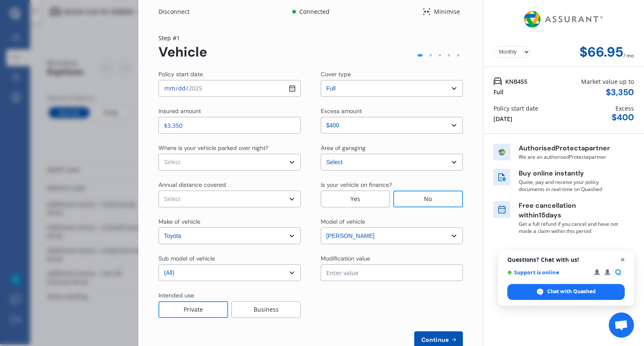 Image resolution: width=644 pixels, height=346 pixels. I want to click on div: No, so click(428, 199).